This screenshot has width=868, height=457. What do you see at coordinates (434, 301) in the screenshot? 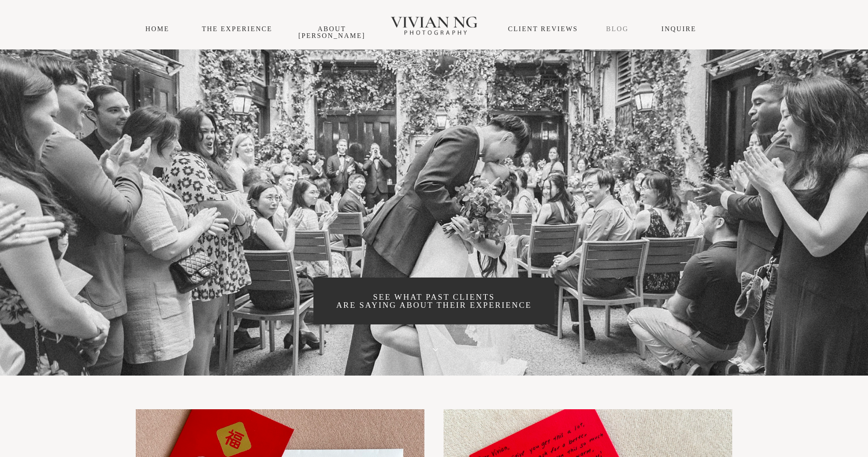
I see `a: See what past clientsare saying about their experience` at bounding box center [434, 301].